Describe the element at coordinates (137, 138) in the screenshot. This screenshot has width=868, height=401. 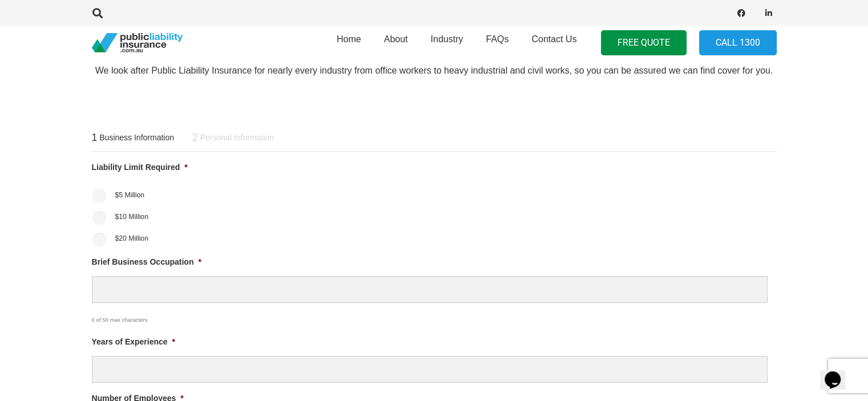
I see `span: Business Information` at that location.